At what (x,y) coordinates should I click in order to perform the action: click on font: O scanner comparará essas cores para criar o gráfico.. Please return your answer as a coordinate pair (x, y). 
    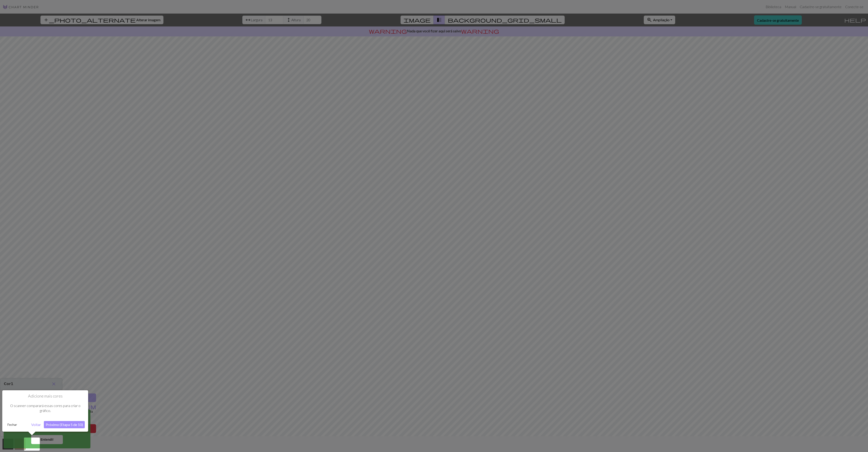
    Looking at the image, I should click on (45, 408).